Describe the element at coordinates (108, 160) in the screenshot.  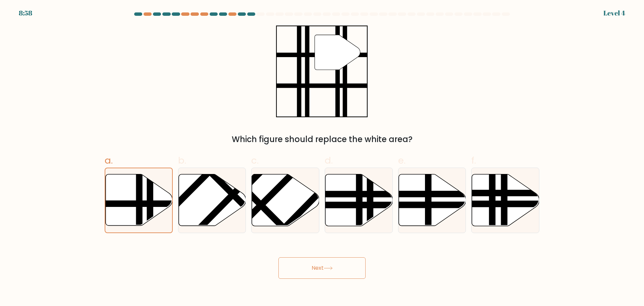
I see `span: a.` at that location.